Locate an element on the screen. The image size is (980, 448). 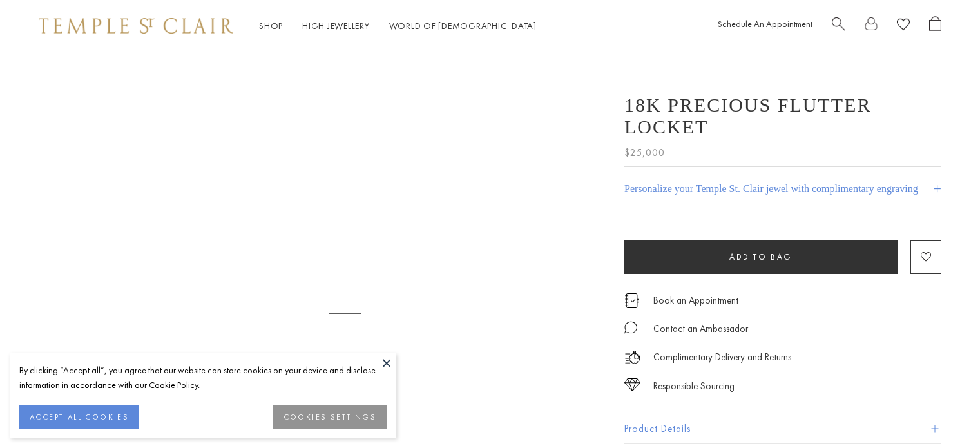
nav: Main navigation is located at coordinates (397, 25).